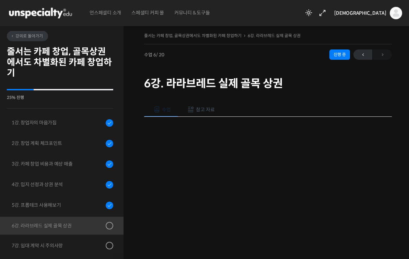 The width and height of the screenshot is (409, 259). I want to click on span: 수업 6, so click(154, 55).